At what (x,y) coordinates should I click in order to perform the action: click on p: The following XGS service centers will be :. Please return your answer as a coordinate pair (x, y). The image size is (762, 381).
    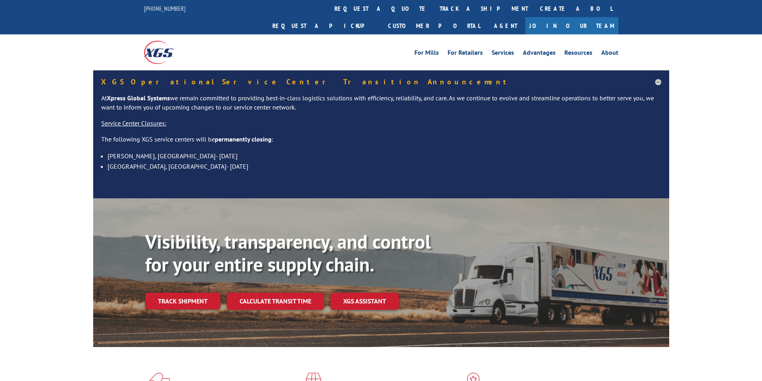
    Looking at the image, I should click on (381, 143).